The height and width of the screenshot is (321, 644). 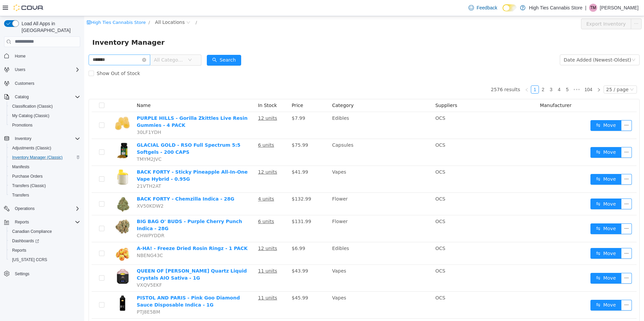 I want to click on a: BIG BAG O' BUDS - Purple Cherry Punch Indica - 28G, so click(x=105, y=209).